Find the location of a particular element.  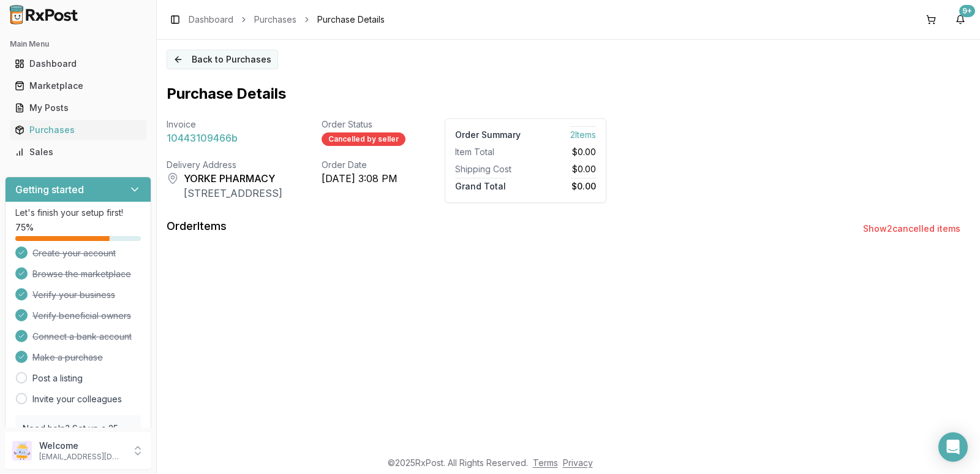

button: Sales is located at coordinates (78, 152).